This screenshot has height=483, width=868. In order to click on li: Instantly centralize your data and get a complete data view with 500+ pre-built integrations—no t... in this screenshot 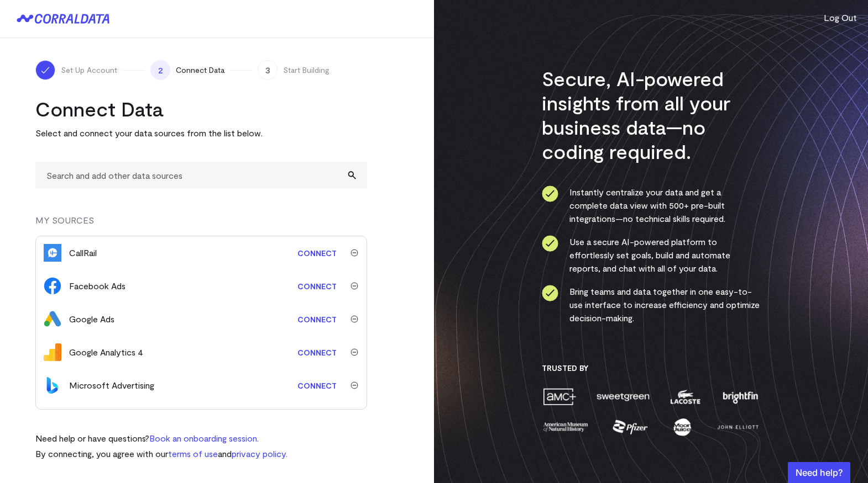, I will do `click(651, 205)`.